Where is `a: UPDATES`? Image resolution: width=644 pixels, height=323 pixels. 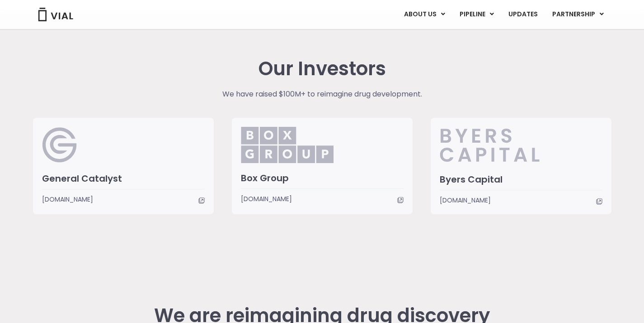 a: UPDATES is located at coordinates (523, 15).